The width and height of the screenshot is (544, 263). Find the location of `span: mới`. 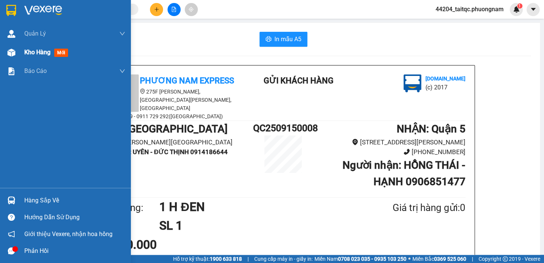

span: mới is located at coordinates (61, 53).